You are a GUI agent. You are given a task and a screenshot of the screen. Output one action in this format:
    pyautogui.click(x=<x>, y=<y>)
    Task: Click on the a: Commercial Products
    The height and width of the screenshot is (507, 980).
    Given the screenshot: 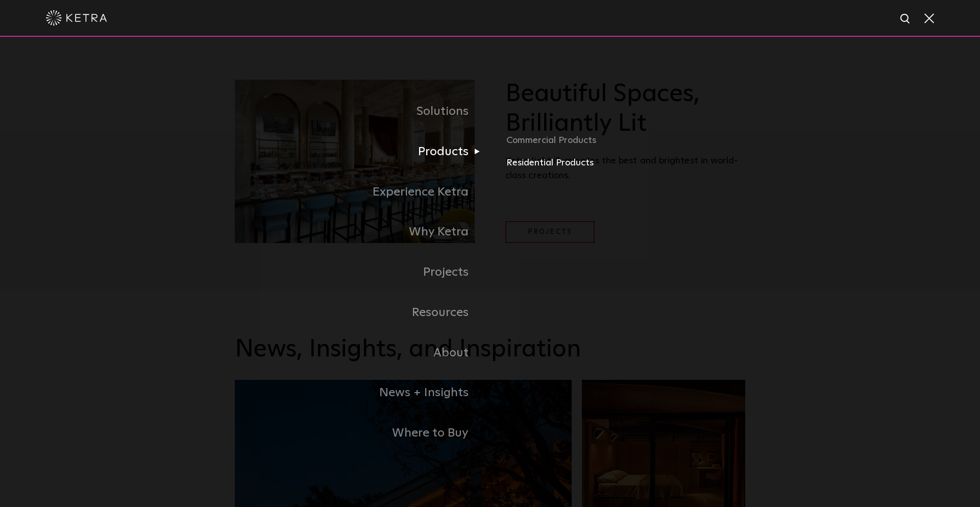 What is the action you would take?
    pyautogui.click(x=625, y=144)
    